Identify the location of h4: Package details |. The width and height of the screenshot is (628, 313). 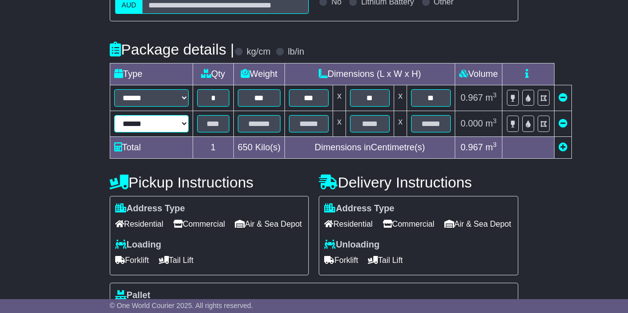
(172, 49).